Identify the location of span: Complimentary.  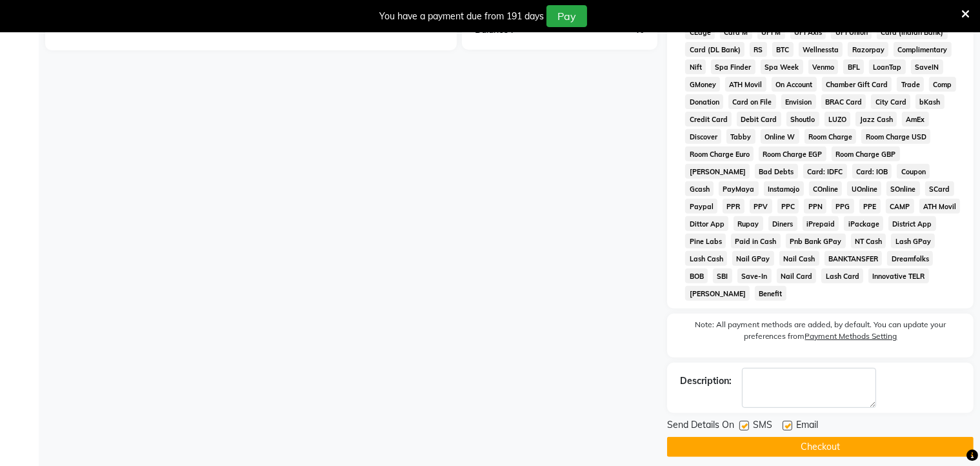
(923, 49).